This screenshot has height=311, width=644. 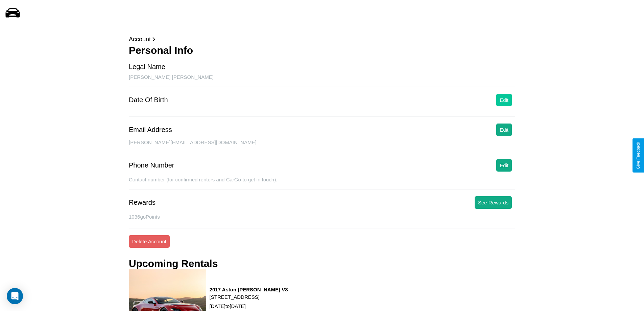 I want to click on div: Legal Name, so click(x=147, y=67).